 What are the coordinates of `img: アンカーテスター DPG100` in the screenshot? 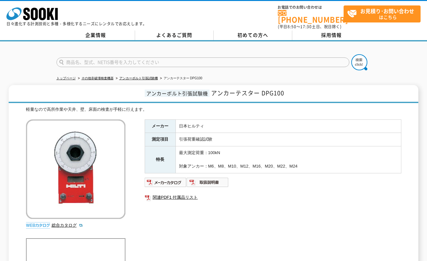 It's located at (76, 169).